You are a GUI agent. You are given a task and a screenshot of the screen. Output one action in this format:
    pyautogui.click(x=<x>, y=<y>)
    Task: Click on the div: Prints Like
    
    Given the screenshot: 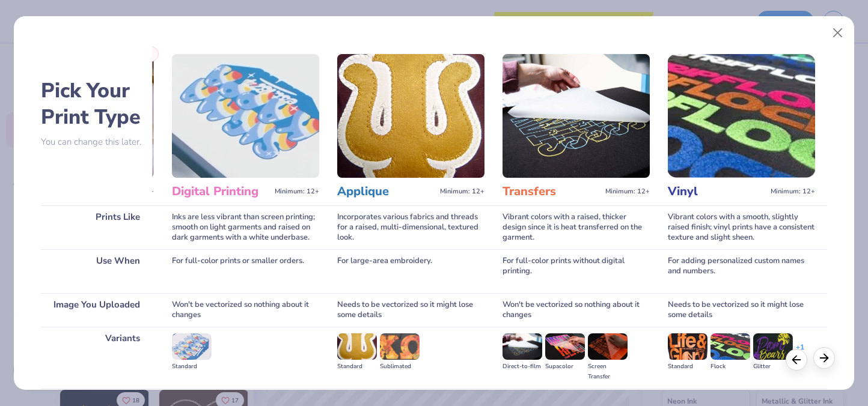 What is the action you would take?
    pyautogui.click(x=96, y=227)
    